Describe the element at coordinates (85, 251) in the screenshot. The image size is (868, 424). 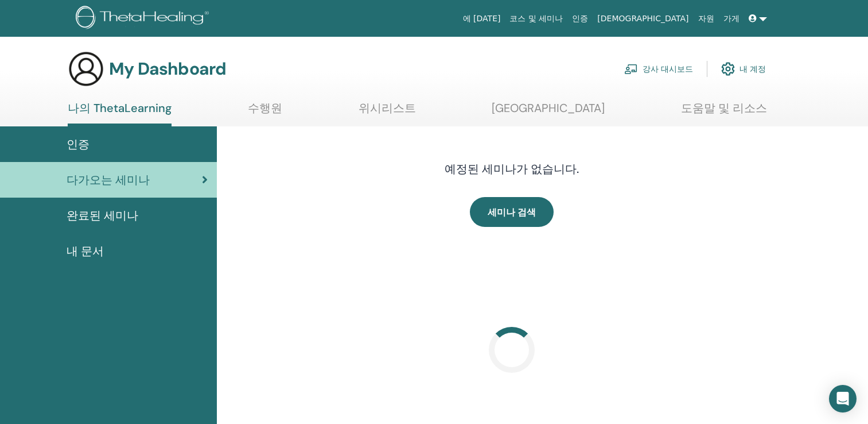
I see `span: 내 문서` at that location.